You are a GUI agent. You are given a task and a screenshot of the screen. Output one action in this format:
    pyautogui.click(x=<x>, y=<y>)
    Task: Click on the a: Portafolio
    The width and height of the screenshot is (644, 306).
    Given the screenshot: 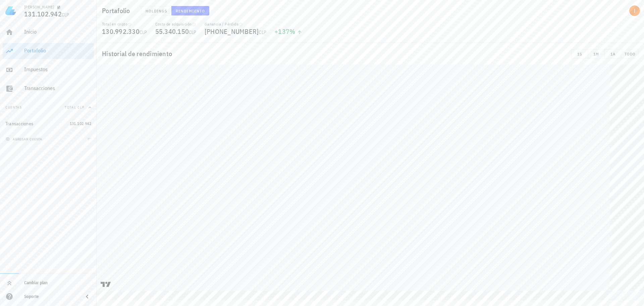 What is the action you would take?
    pyautogui.click(x=48, y=51)
    